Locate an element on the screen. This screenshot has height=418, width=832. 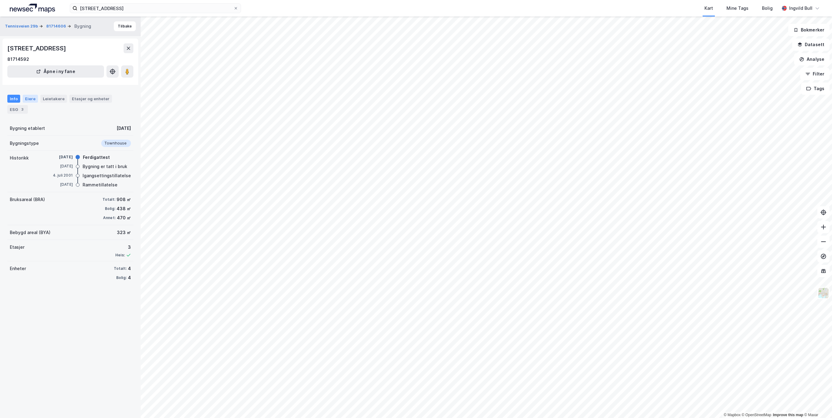
button: Filter is located at coordinates (815, 74).